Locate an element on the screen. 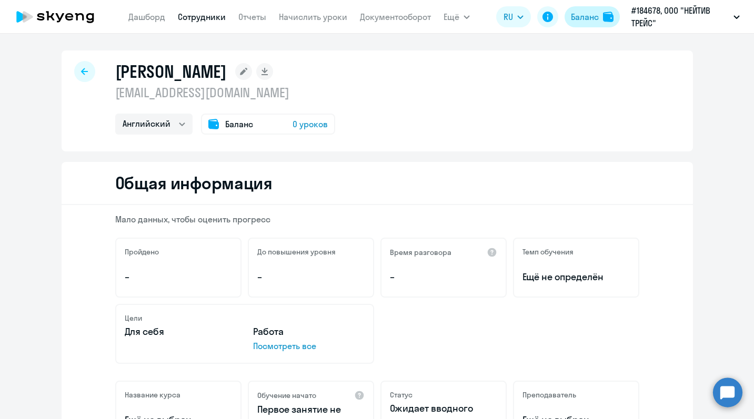 This screenshot has height=419, width=754. h5: До повышения уровня is located at coordinates (296, 252).